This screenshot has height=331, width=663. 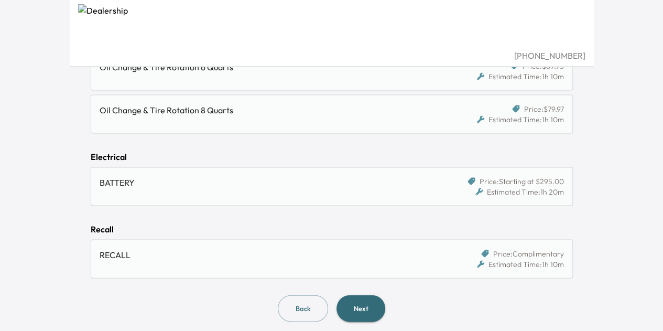 I want to click on div: Oil Change & Tire Rotation 8 Quarts, so click(x=269, y=110).